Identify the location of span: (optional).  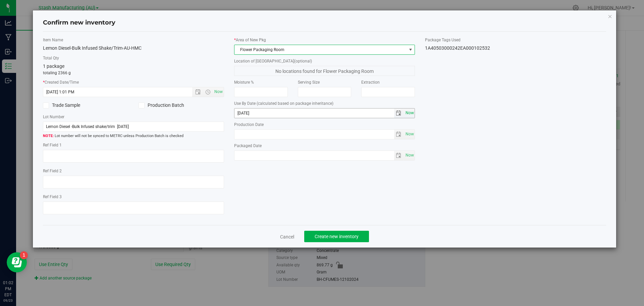
(303, 61).